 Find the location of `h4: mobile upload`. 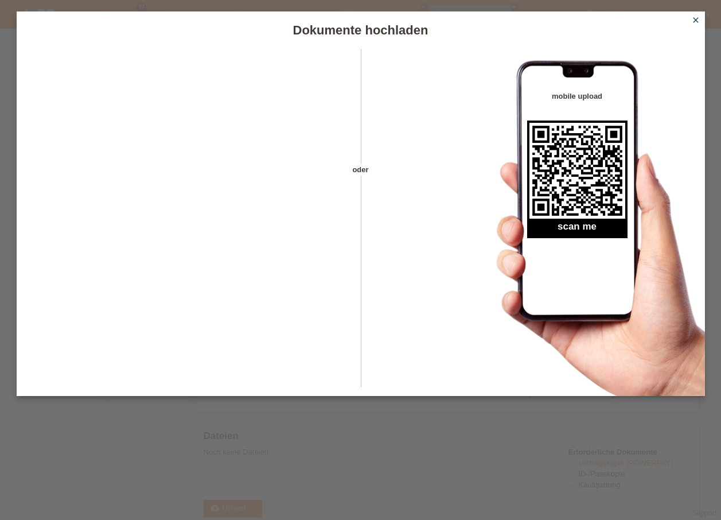

h4: mobile upload is located at coordinates (577, 96).